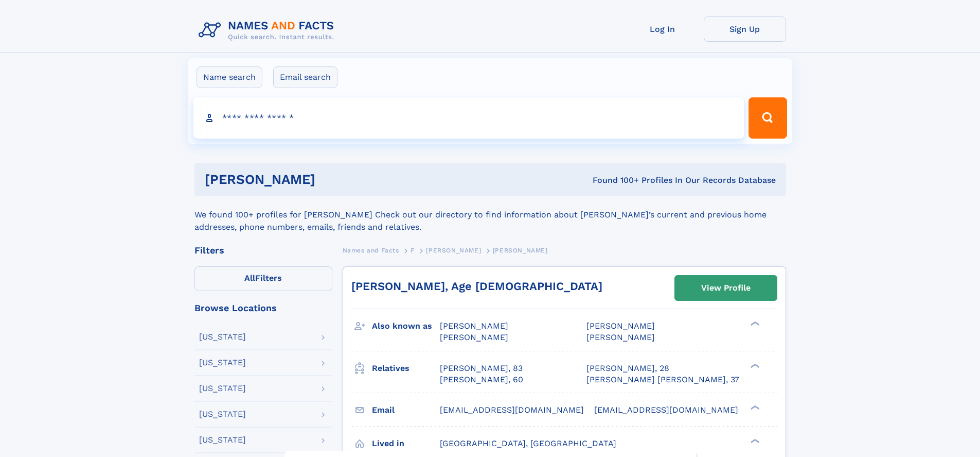 Image resolution: width=980 pixels, height=457 pixels. Describe the element at coordinates (405, 409) in the screenshot. I see `h3: Email` at that location.